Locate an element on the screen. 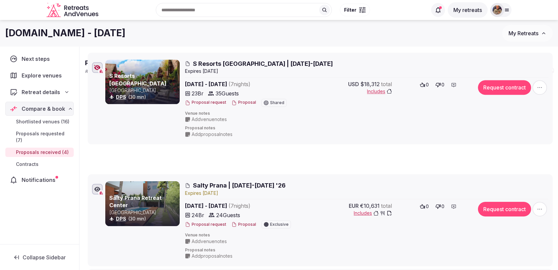 This screenshot has width=558, height=270. a: Next steps is located at coordinates (40, 59).